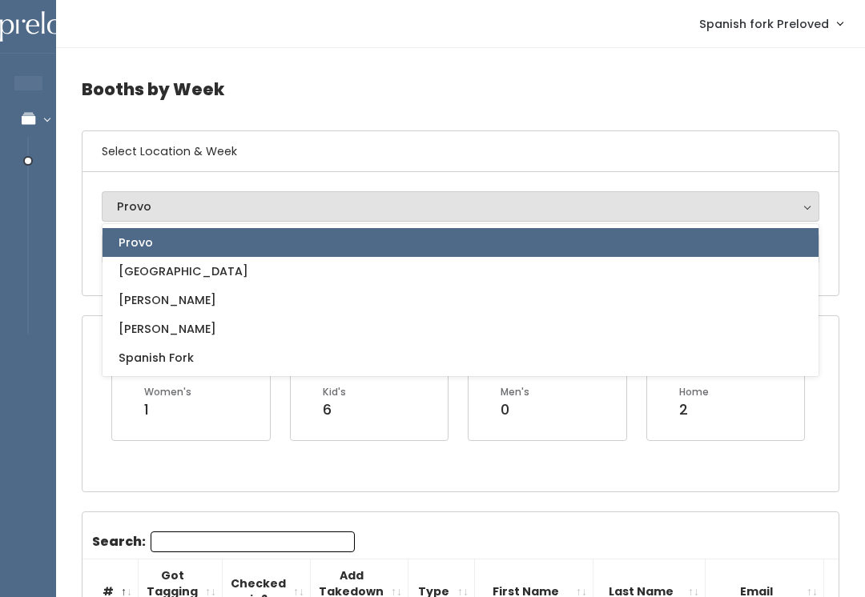 The width and height of the screenshot is (865, 597). I want to click on h4: Booths by Week, so click(460, 89).